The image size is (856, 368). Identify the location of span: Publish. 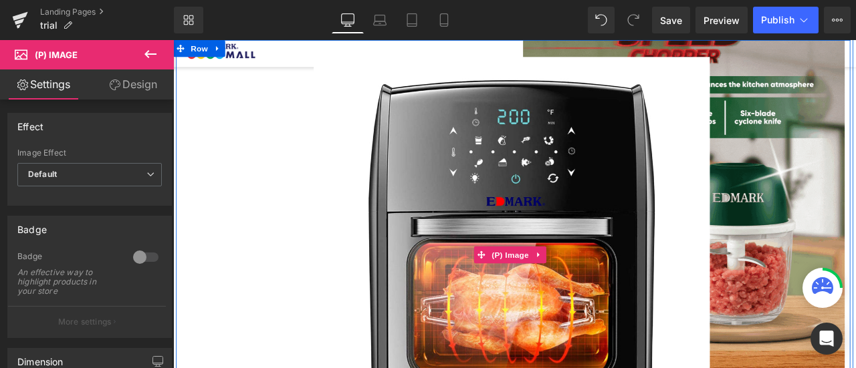
(778, 20).